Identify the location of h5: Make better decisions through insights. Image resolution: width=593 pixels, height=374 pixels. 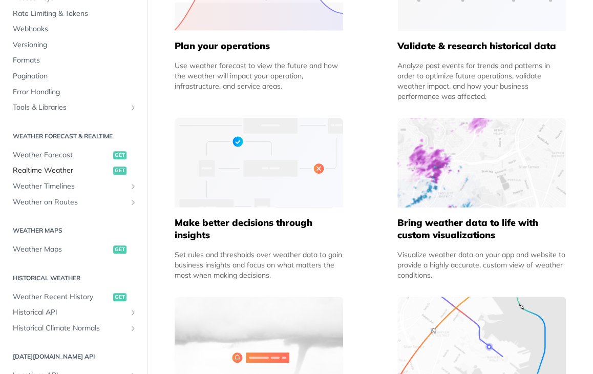
(259, 229).